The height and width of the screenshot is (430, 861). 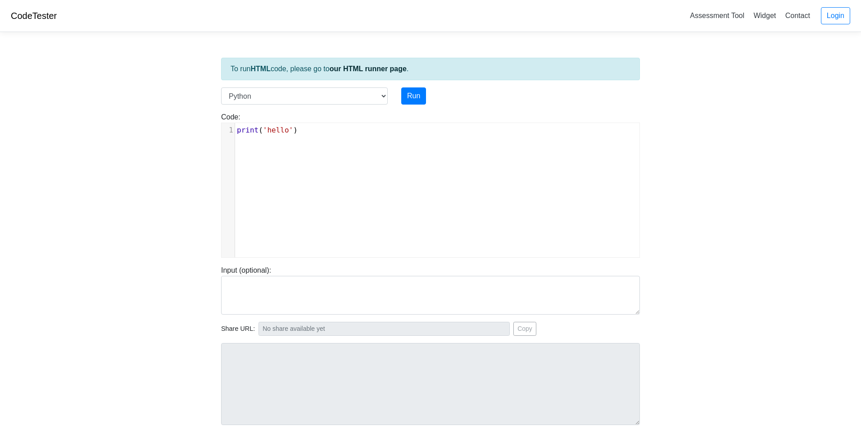 I want to click on a: CodeTester, so click(x=34, y=16).